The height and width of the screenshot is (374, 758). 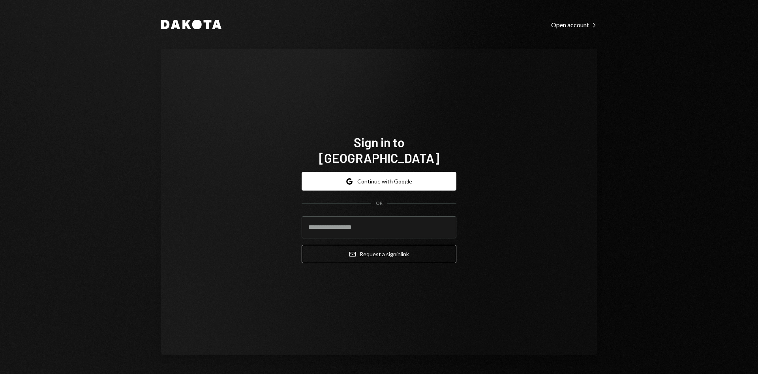 I want to click on button: Continue with Google, so click(x=379, y=181).